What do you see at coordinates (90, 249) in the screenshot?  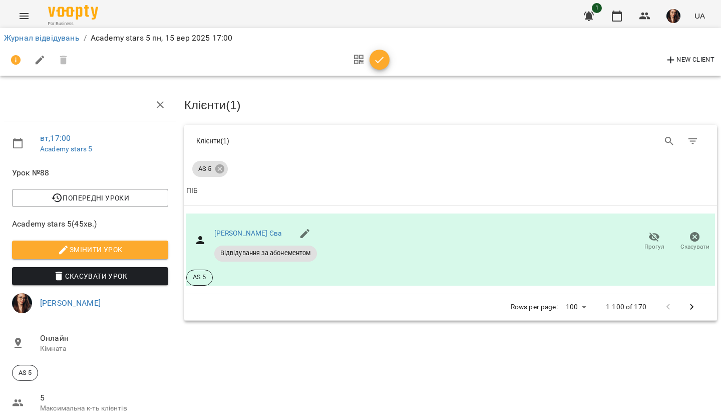 I see `button: Змінити урок` at bounding box center [90, 249].